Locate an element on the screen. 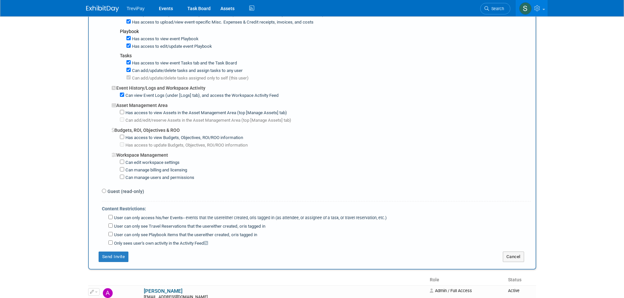  th: Role is located at coordinates (466, 280).